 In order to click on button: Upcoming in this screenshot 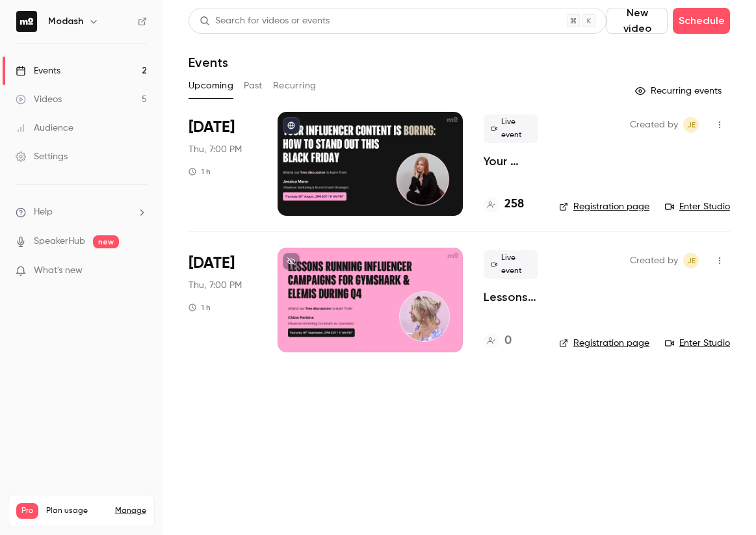, I will do `click(210, 86)`.